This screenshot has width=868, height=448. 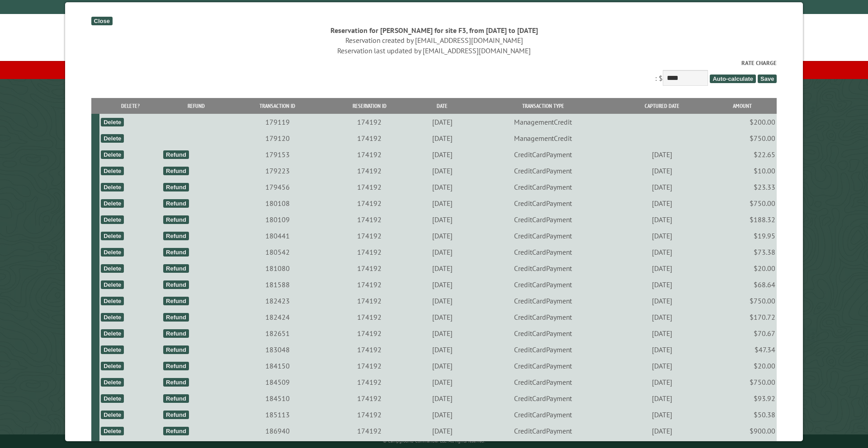 I want to click on td: $19.95, so click(x=742, y=236).